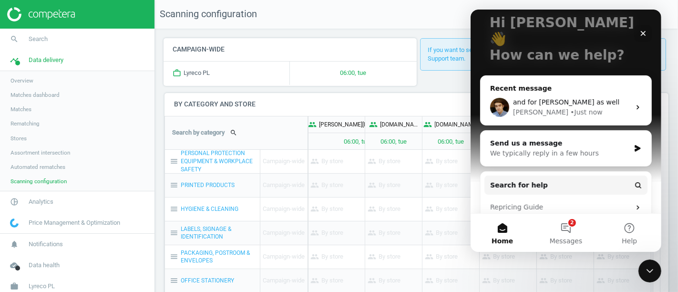 This screenshot has width=678, height=292. Describe the element at coordinates (31, 231) in the screenshot. I see `span: Home` at that location.